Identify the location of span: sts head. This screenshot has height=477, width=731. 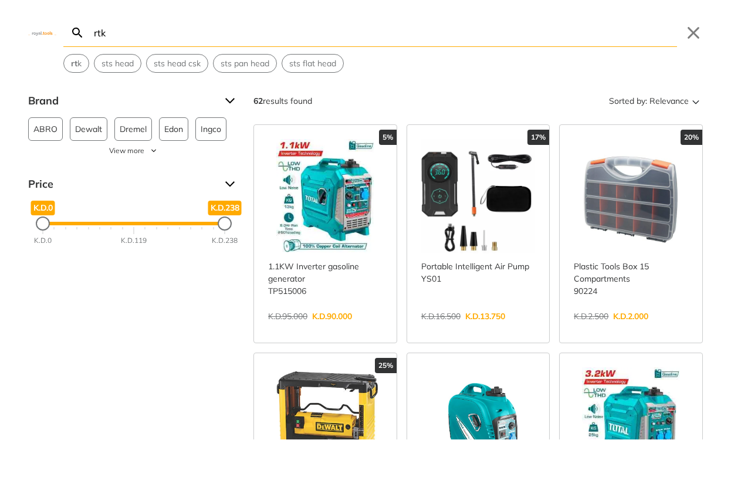
(117, 63).